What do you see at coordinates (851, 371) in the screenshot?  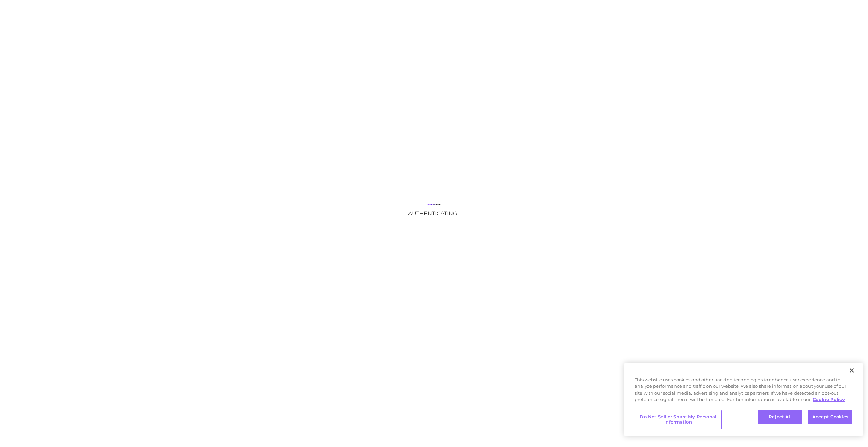 I see `button: Close` at bounding box center [851, 371].